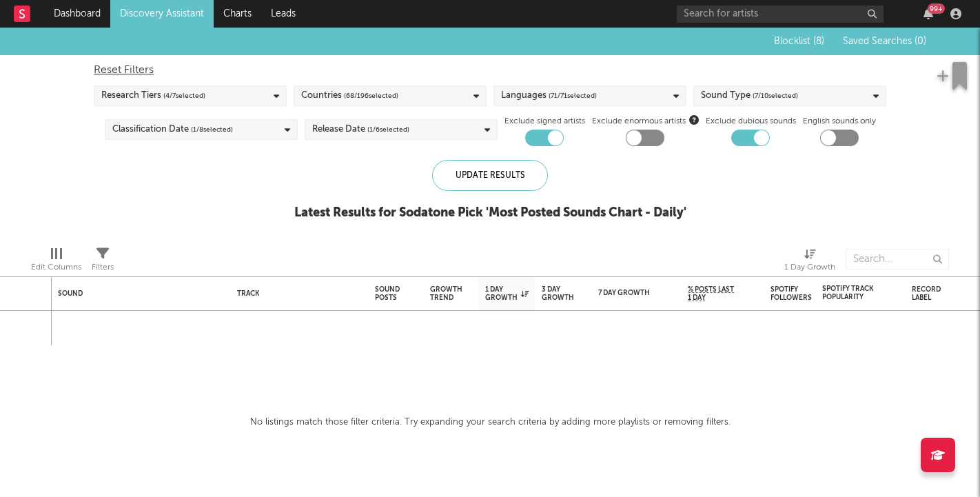 The image size is (980, 497). Describe the element at coordinates (490, 70) in the screenshot. I see `div: Reset Filters` at that location.